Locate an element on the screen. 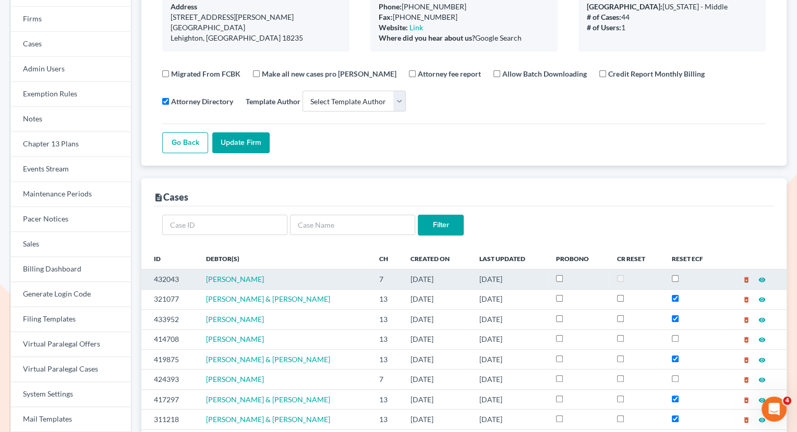 The height and width of the screenshot is (432, 797). a: Virtual Paralegal Offers is located at coordinates (70, 345).